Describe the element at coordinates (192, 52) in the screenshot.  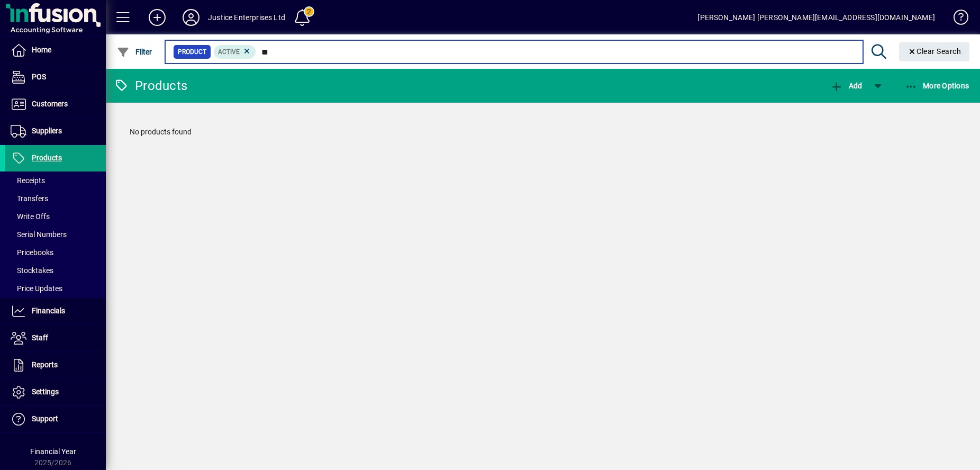
I see `span: Product` at that location.